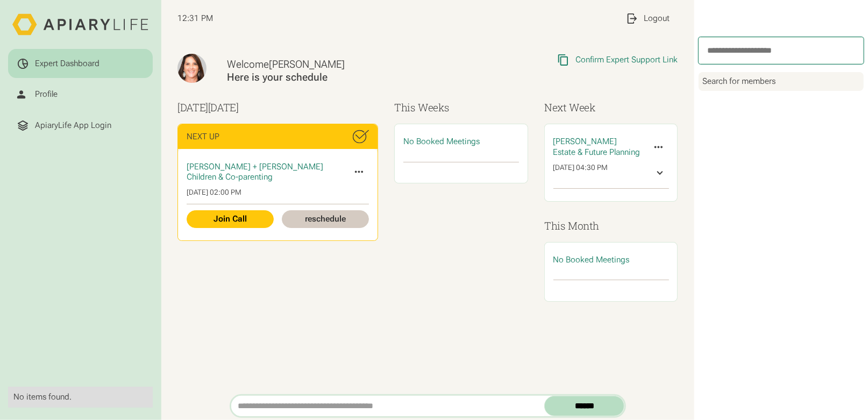 Image resolution: width=868 pixels, height=420 pixels. What do you see at coordinates (80, 63) in the screenshot?
I see `a: Expert Dashboard` at bounding box center [80, 63].